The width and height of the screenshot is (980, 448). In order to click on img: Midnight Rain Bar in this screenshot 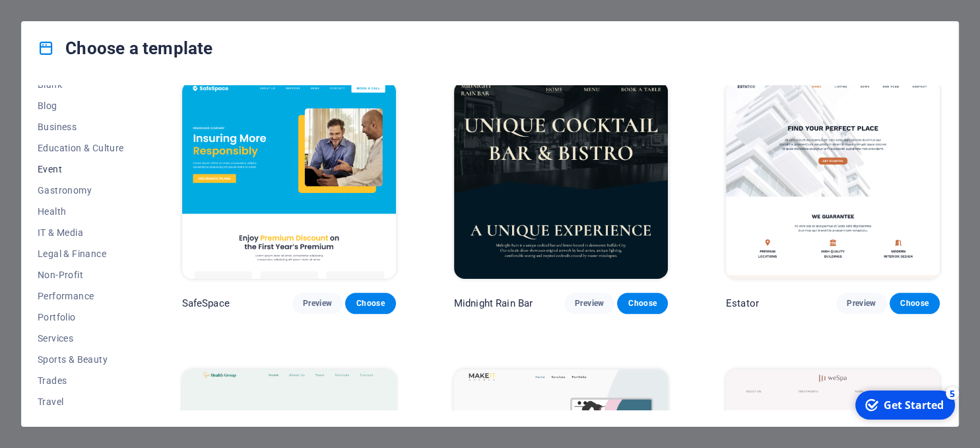, I will do `click(561, 179)`.